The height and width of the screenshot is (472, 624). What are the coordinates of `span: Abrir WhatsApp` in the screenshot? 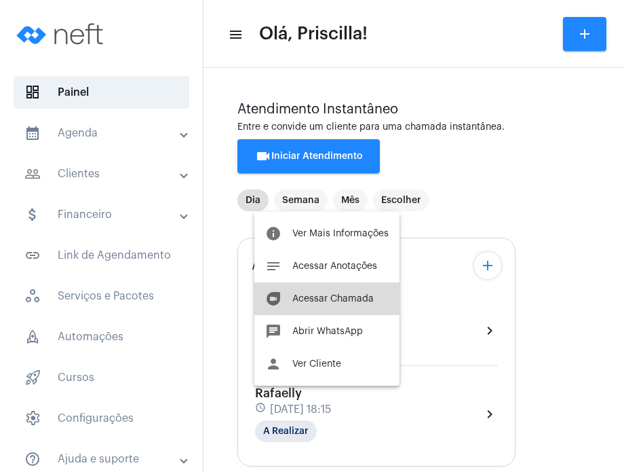 It's located at (328, 331).